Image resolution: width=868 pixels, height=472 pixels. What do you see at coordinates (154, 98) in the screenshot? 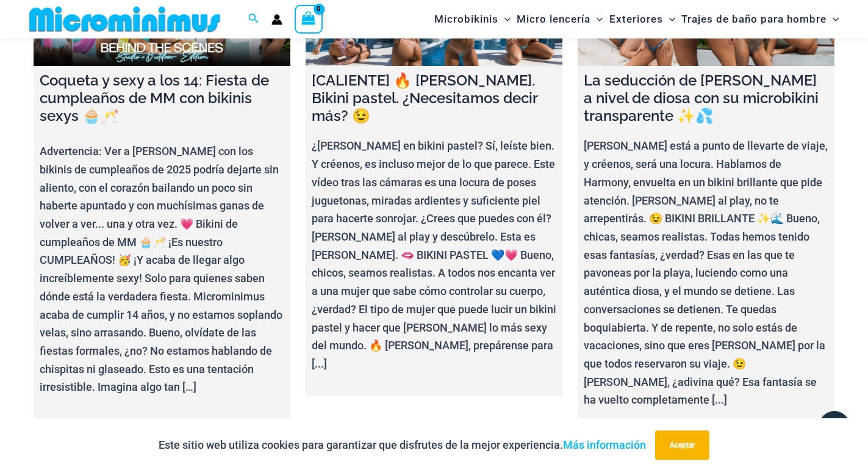
I see `font: Coqueta y sexy a los 14: Fiesta de cumpleaños de MM con bikinis sexys 🧁🥂` at bounding box center [154, 98].